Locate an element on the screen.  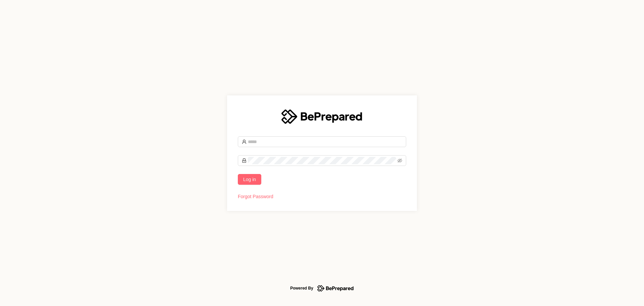
div: Powered By is located at coordinates (301, 288).